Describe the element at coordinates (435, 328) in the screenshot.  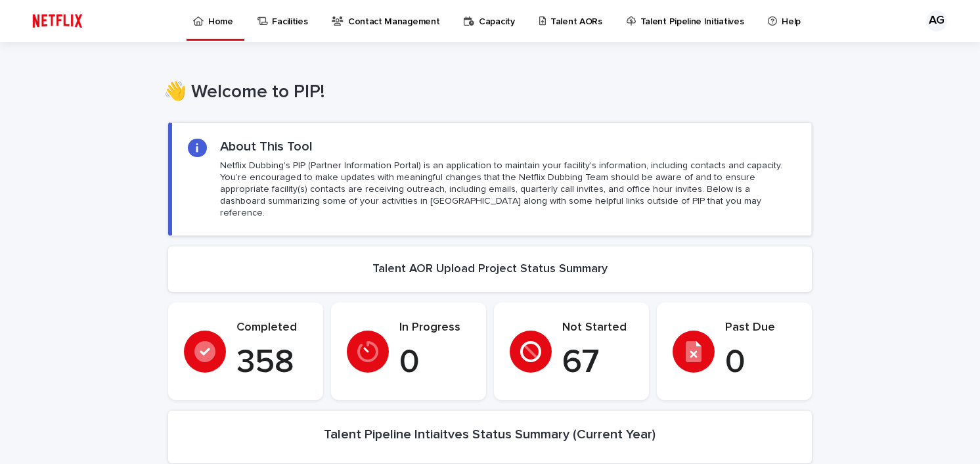
I see `p: In Progress` at that location.